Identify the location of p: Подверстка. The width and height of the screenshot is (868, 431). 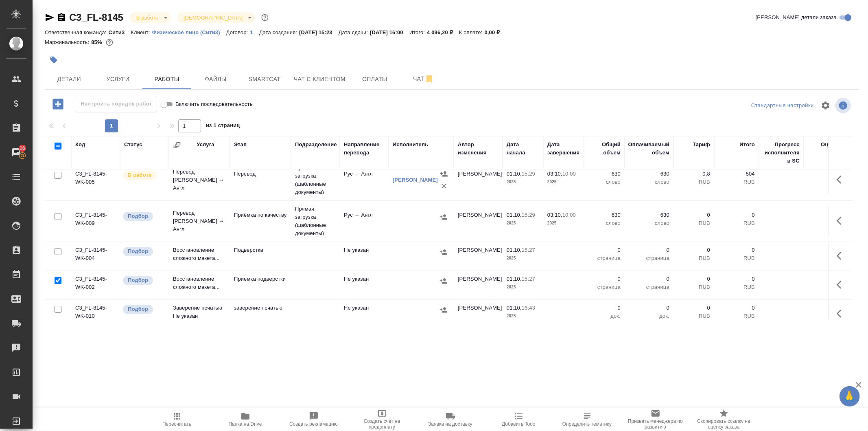
(260, 250).